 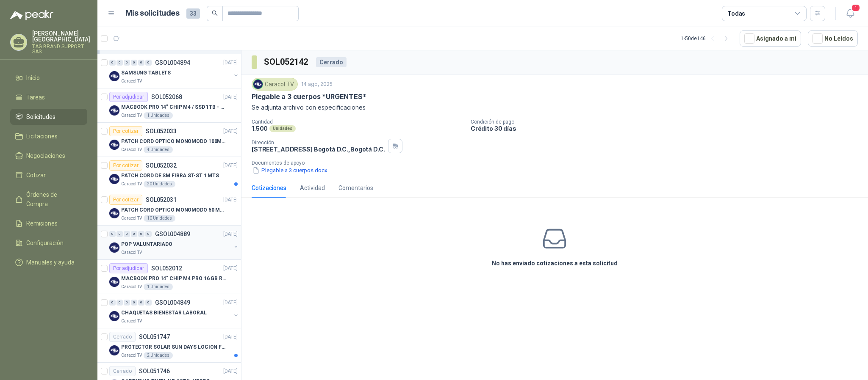 What do you see at coordinates (49, 117) in the screenshot?
I see `a: Solicitudes` at bounding box center [49, 117].